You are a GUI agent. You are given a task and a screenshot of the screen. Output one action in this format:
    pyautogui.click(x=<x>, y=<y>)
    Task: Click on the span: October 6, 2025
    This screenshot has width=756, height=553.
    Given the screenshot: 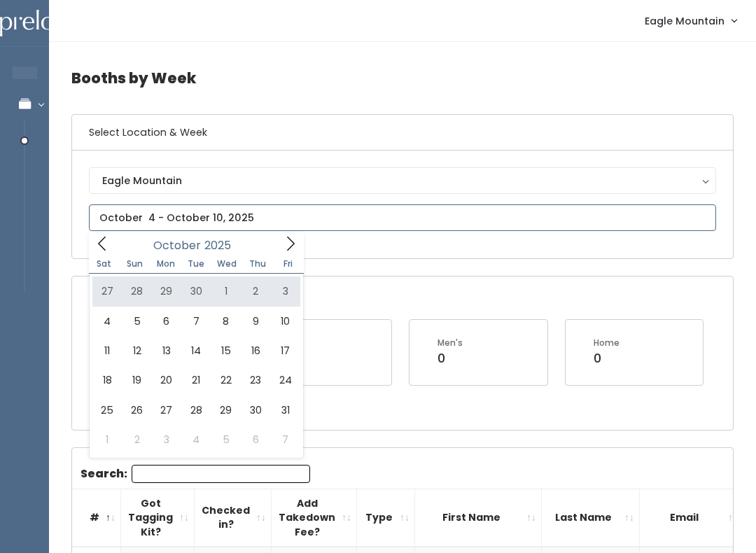 What is the action you would take?
    pyautogui.click(x=167, y=322)
    